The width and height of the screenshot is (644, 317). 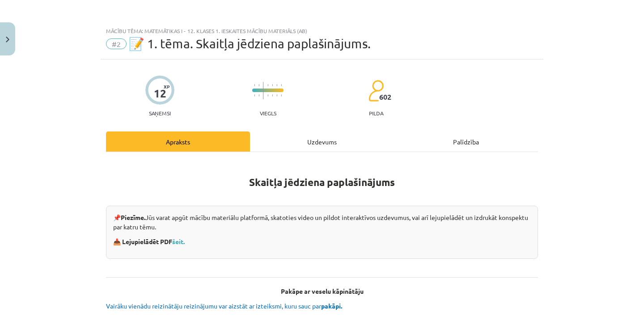 What do you see at coordinates (331, 306) in the screenshot?
I see `b: pakāpi.` at bounding box center [331, 306].